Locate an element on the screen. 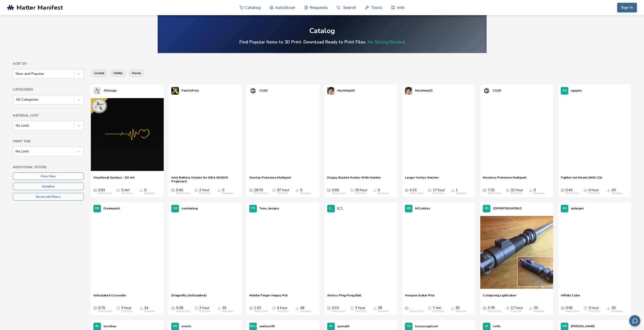 This screenshot has height=330, width=644. p: PartsToPrint is located at coordinates (190, 91).